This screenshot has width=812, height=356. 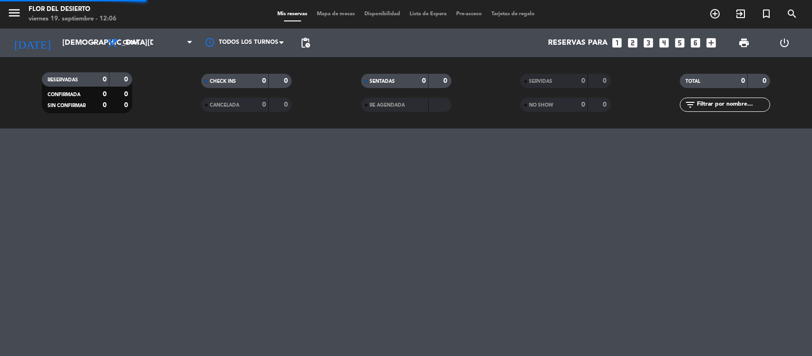 What do you see at coordinates (715, 14) in the screenshot?
I see `i: add_circle_outline` at bounding box center [715, 14].